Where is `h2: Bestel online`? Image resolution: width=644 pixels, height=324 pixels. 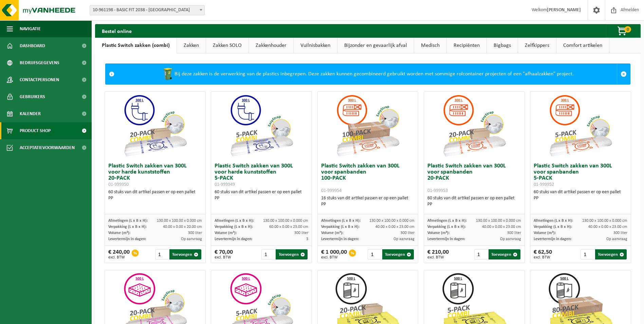
h2: Bestel online is located at coordinates (117, 30).